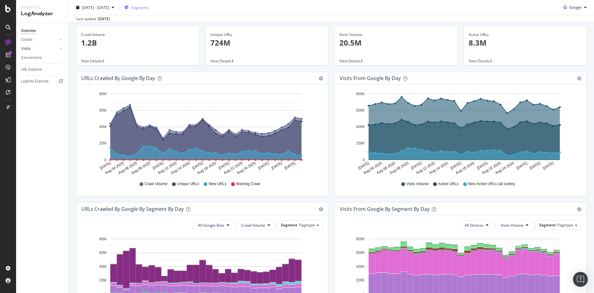 Image resolution: width=594 pixels, height=293 pixels. I want to click on span: Unique URLs, so click(188, 184).